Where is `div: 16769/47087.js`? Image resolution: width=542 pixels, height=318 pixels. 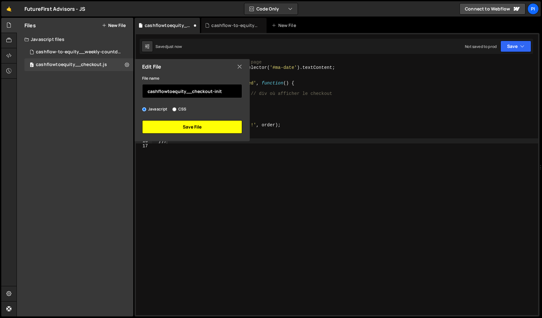
div: 16769/47087.js is located at coordinates (79, 65).